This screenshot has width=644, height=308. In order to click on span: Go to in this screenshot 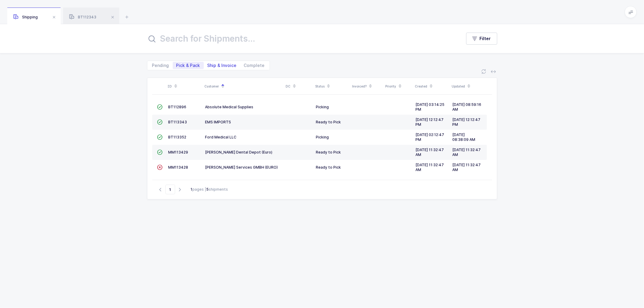, I will do `click(170, 189)`.